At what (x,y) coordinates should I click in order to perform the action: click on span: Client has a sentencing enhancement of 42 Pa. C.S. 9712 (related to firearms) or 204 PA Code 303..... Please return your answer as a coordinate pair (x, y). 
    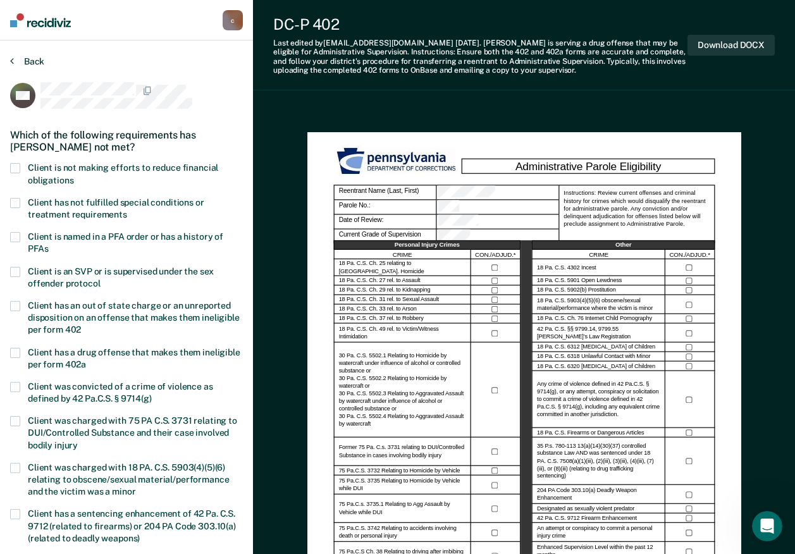
    Looking at the image, I should click on (132, 526).